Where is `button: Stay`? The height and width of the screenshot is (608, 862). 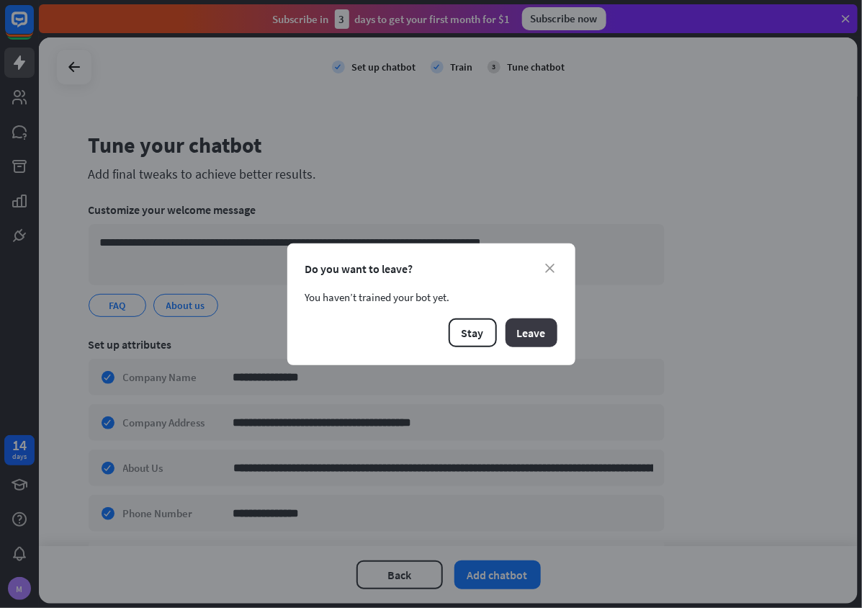
button: Stay is located at coordinates (472, 333).